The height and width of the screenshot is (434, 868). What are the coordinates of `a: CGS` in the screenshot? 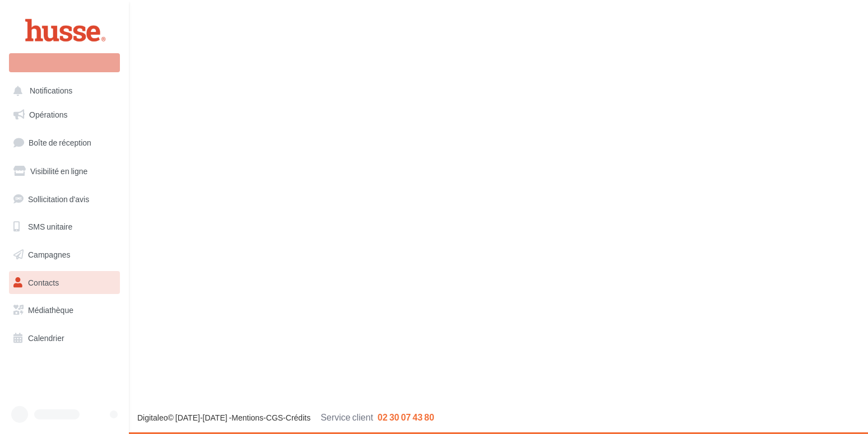 It's located at (274, 417).